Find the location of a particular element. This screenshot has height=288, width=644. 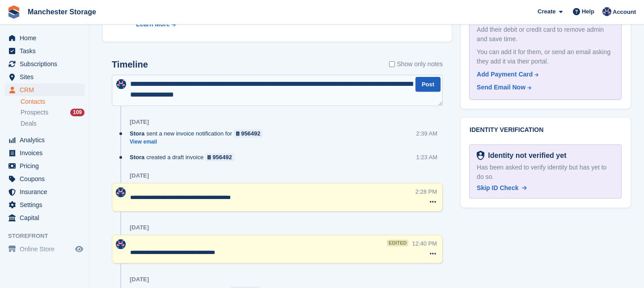

a: Deals is located at coordinates (53, 124).